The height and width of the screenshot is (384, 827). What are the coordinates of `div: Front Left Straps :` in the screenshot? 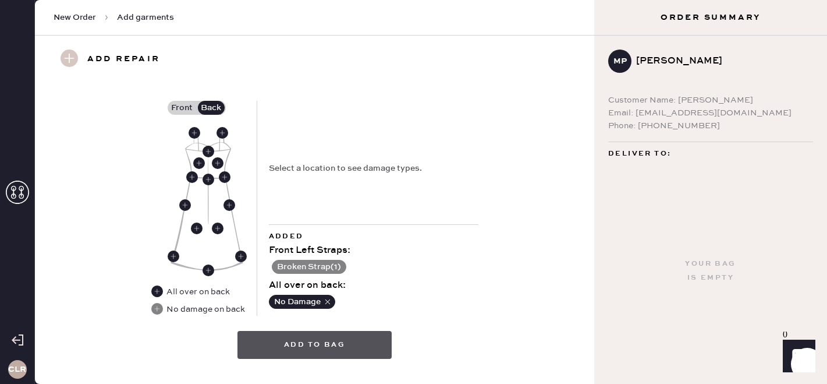 It's located at (374, 250).